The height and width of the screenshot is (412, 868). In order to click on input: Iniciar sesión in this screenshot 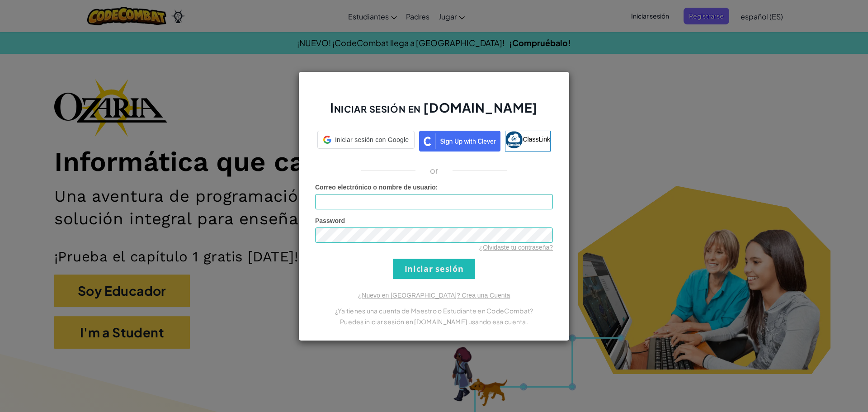, I will do `click(434, 269)`.